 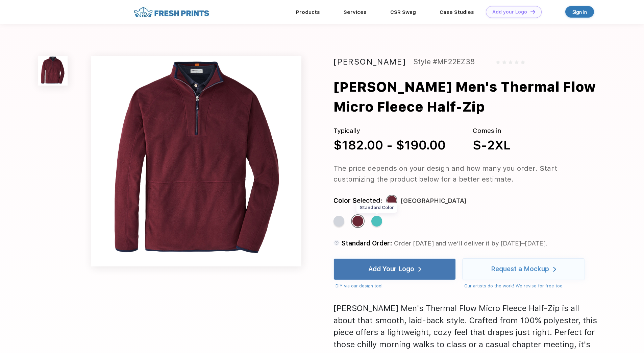 I want to click on img: func=resize&h=100, so click(x=53, y=70).